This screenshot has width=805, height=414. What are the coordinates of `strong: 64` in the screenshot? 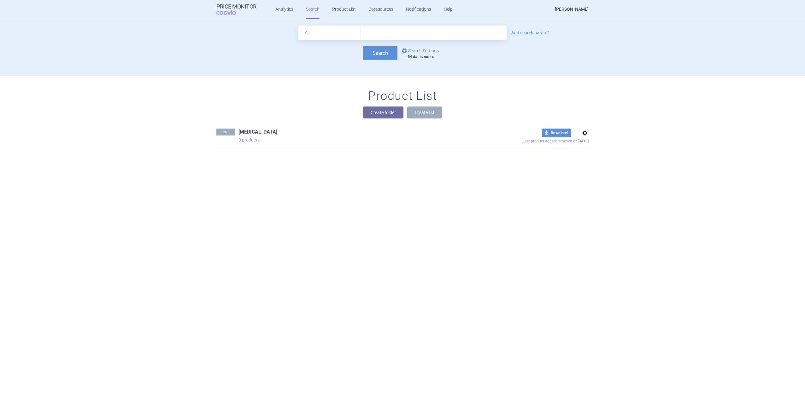 It's located at (410, 57).